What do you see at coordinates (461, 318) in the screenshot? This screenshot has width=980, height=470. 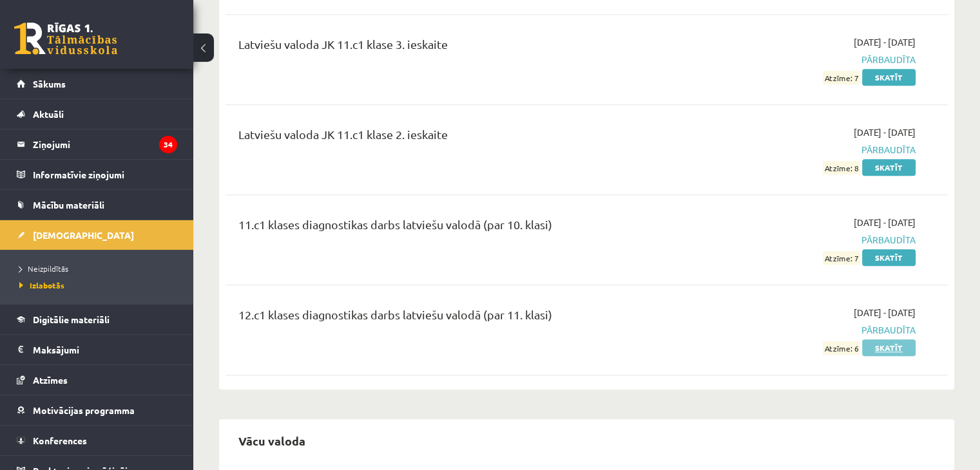 I see `div: 12.c1 klases diagnostikas darbs latviešu valodā (par 11. klasi)` at bounding box center [461, 318].